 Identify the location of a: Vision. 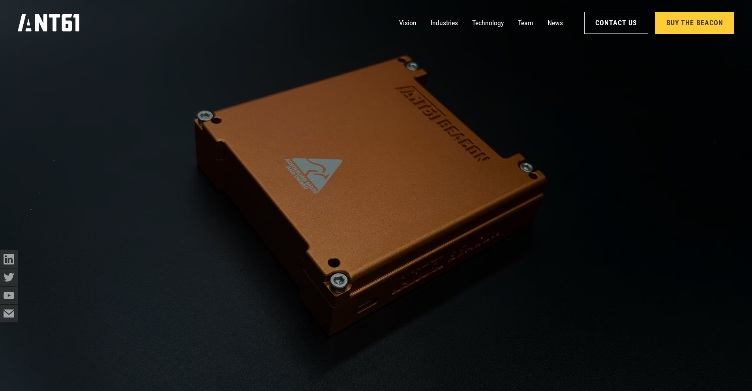
(408, 23).